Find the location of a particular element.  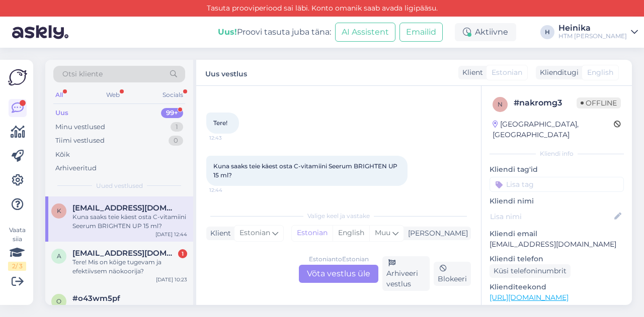

div: Heinika is located at coordinates (593, 28).